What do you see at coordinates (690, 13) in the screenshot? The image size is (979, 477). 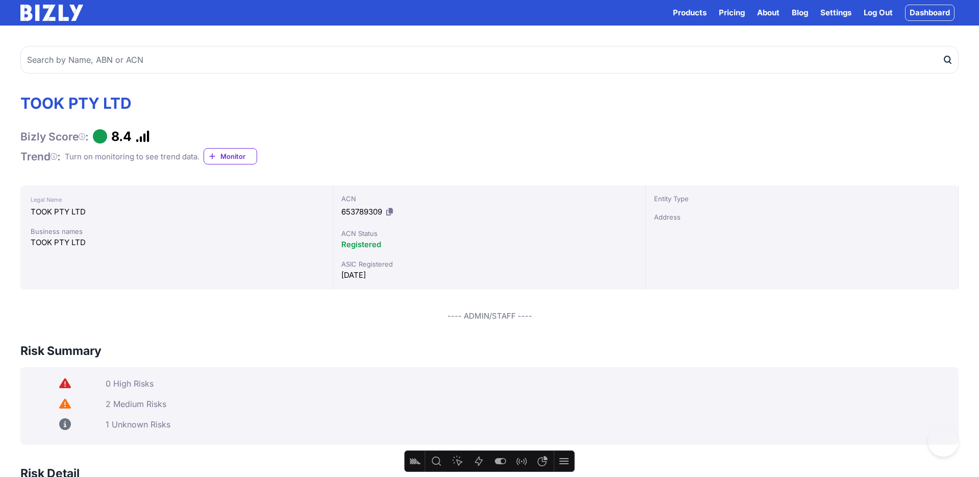 I see `button: Products` at bounding box center [690, 13].